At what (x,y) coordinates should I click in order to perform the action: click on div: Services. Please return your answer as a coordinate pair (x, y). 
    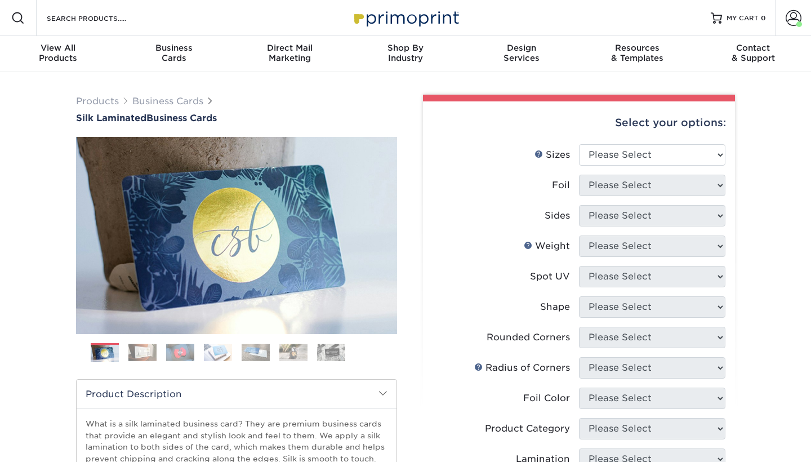
    Looking at the image, I should click on (522, 53).